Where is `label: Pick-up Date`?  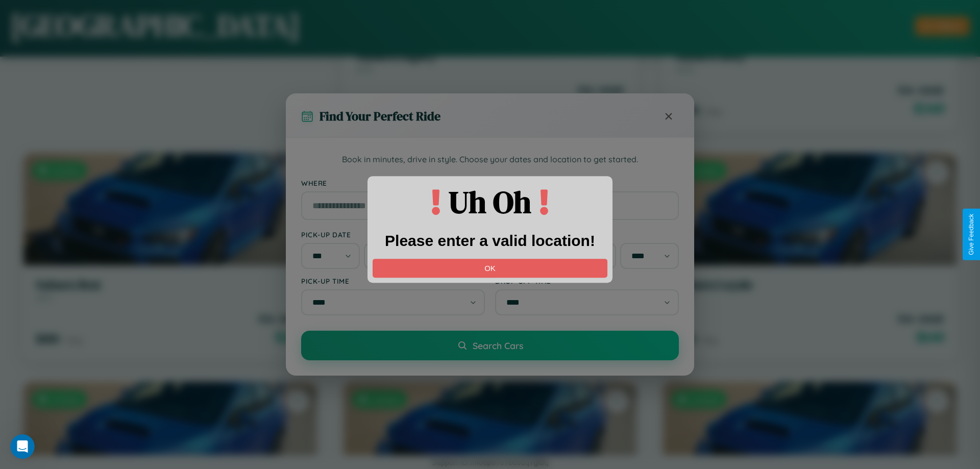
label: Pick-up Date is located at coordinates (393, 234).